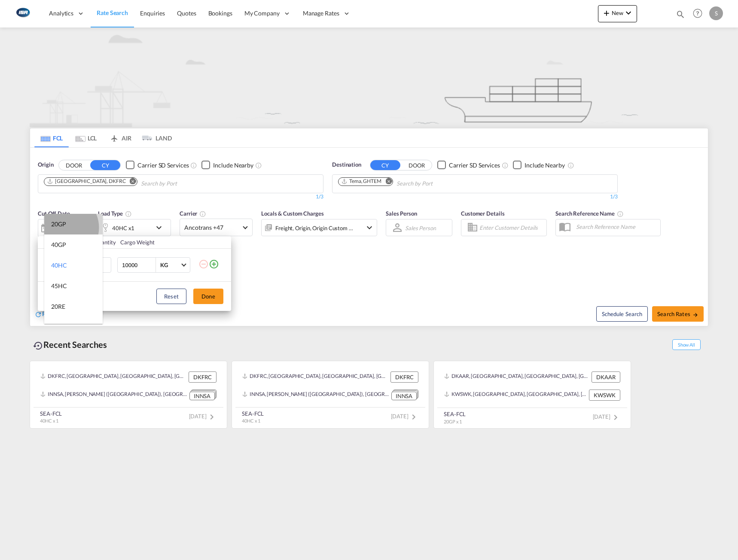  Describe the element at coordinates (58, 224) in the screenshot. I see `div: 20GP` at that location.